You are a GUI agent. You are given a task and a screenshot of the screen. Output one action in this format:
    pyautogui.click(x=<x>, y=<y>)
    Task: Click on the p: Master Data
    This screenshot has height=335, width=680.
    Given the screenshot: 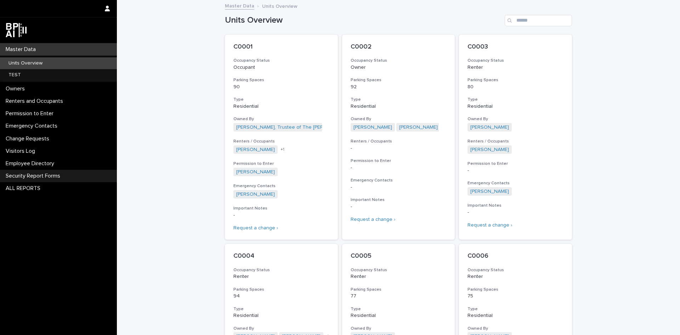 What is the action you would take?
    pyautogui.click(x=22, y=49)
    